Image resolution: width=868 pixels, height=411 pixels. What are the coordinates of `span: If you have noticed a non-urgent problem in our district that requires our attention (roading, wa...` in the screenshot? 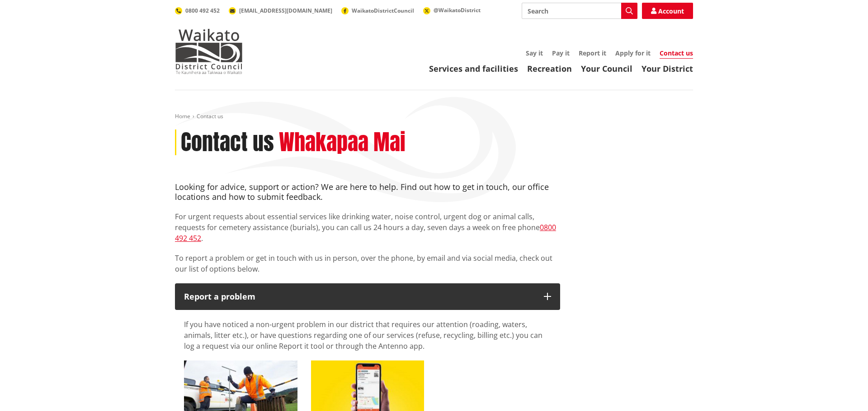 It's located at (362, 336).